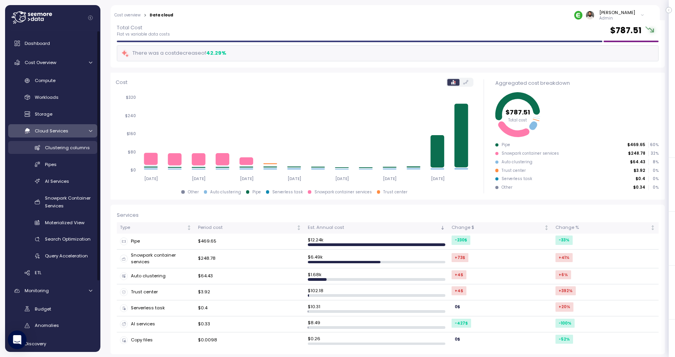 The image size is (675, 357). I want to click on td: $0.33, so click(249, 324).